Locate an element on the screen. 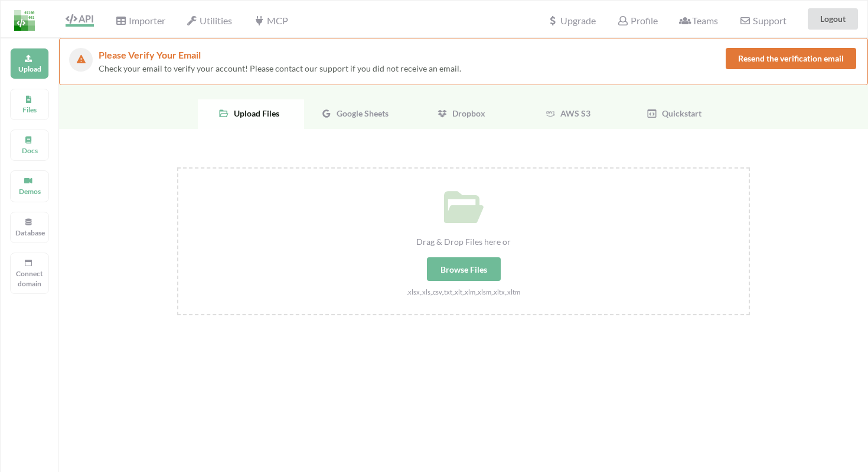  small: .xlsx,.xls,.csv,.txt,.xlt,.xlm,.xlsm,.xltx,.xltm is located at coordinates (464, 292).